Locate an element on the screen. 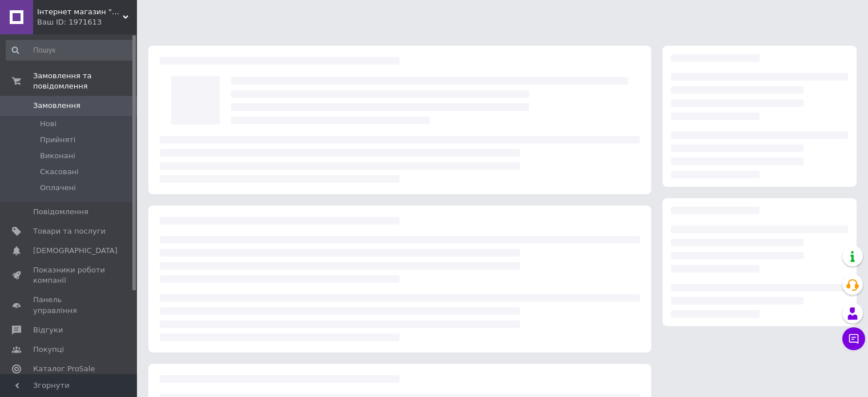 The width and height of the screenshot is (868, 397). span: Панель управління is located at coordinates (69, 305).